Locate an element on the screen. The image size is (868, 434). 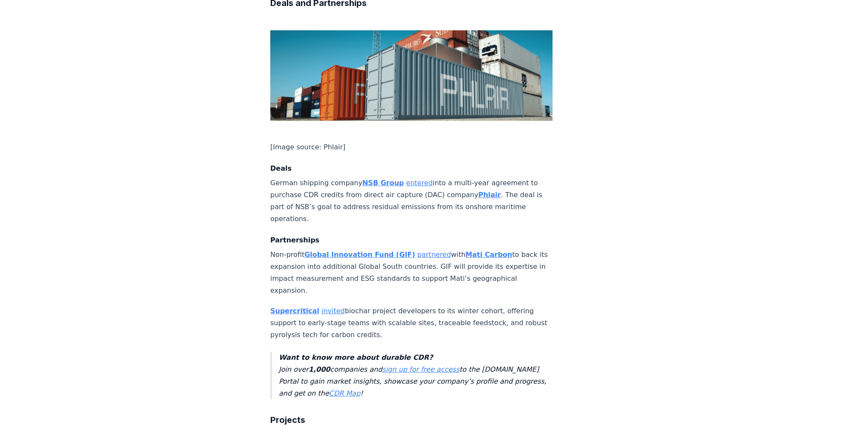
p: German shipping company into a multi-year agreement to purchase CDR credits from direct air captu... is located at coordinates (411, 201).